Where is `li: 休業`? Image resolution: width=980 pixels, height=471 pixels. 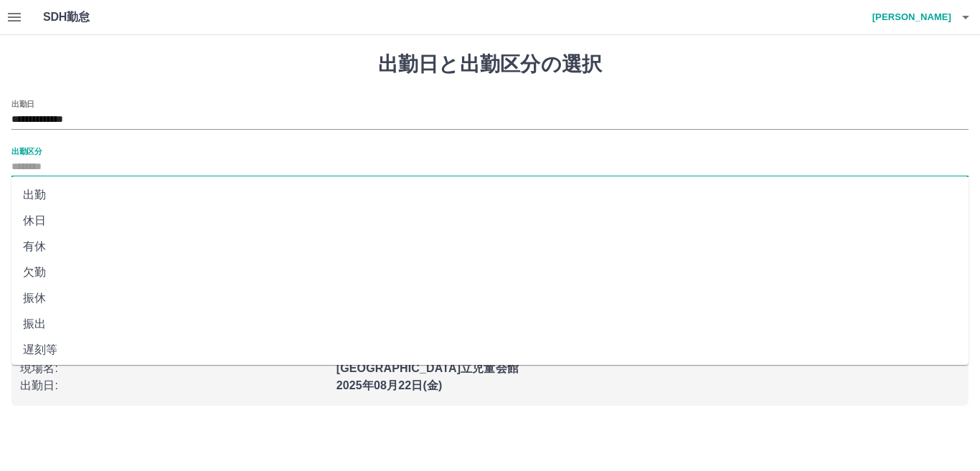 li: 休業 is located at coordinates (490, 376).